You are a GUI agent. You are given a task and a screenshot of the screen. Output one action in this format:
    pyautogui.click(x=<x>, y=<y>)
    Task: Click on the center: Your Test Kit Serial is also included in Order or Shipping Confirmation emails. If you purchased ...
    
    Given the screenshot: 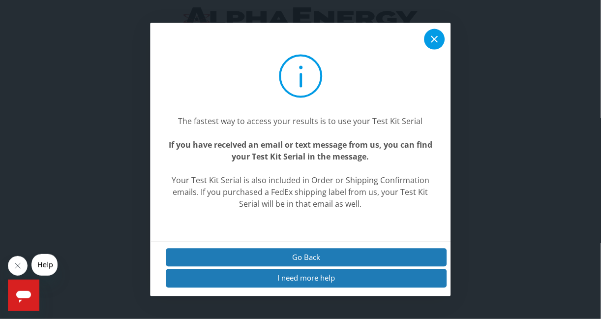 What is the action you would take?
    pyautogui.click(x=300, y=192)
    